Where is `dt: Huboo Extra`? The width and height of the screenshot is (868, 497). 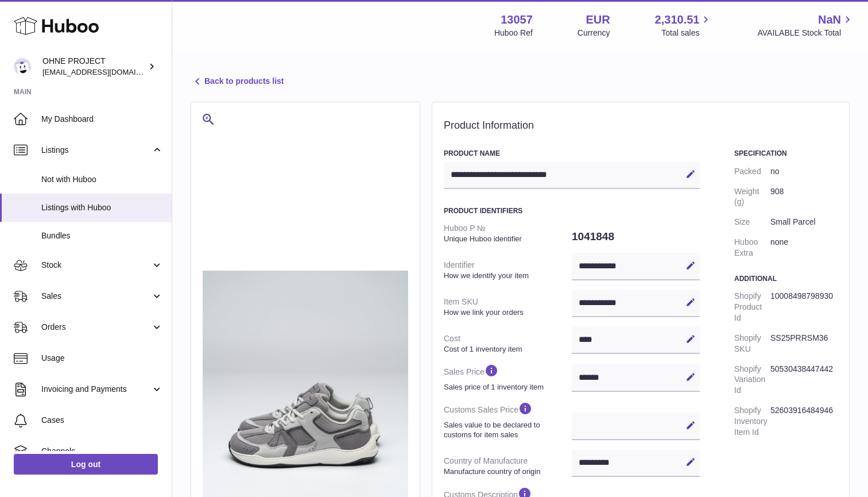 dt: Huboo Extra is located at coordinates (752, 248).